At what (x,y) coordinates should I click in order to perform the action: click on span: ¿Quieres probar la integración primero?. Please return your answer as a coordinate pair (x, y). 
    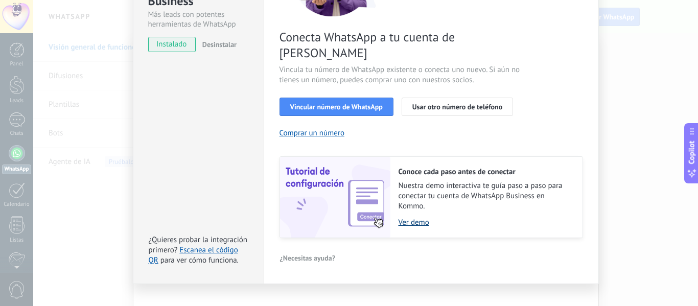
    Looking at the image, I should click on (198, 245).